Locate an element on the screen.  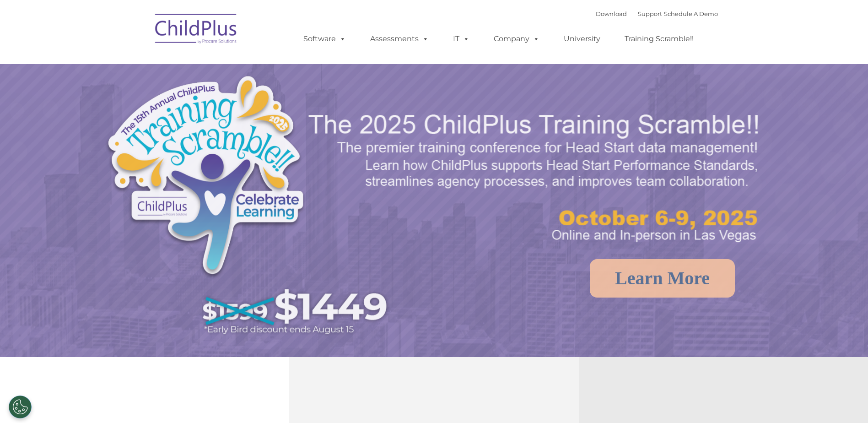
a: Software is located at coordinates (324, 39).